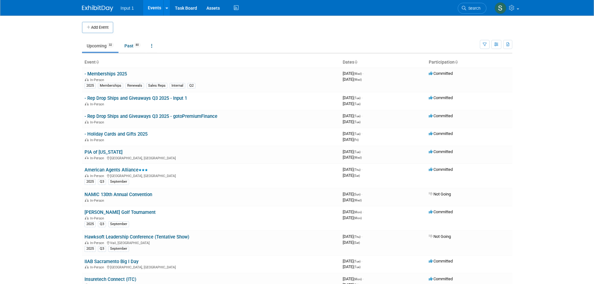 This screenshot has width=594, height=284. What do you see at coordinates (133, 46) in the screenshot?
I see `a: Past80` at bounding box center [133, 46].